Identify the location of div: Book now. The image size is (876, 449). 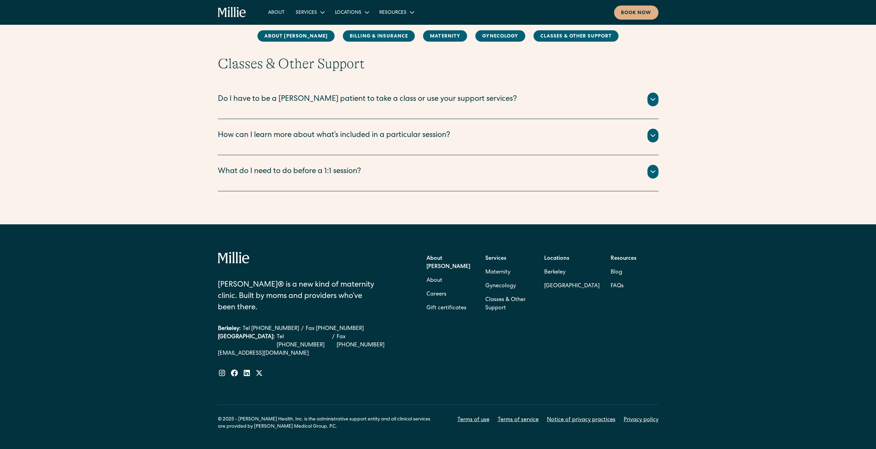
(636, 13).